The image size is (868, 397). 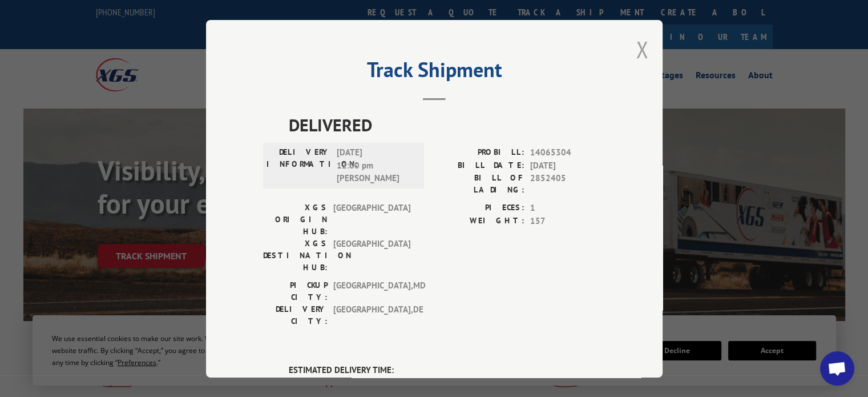 I want to click on span: 14065304, so click(x=568, y=152).